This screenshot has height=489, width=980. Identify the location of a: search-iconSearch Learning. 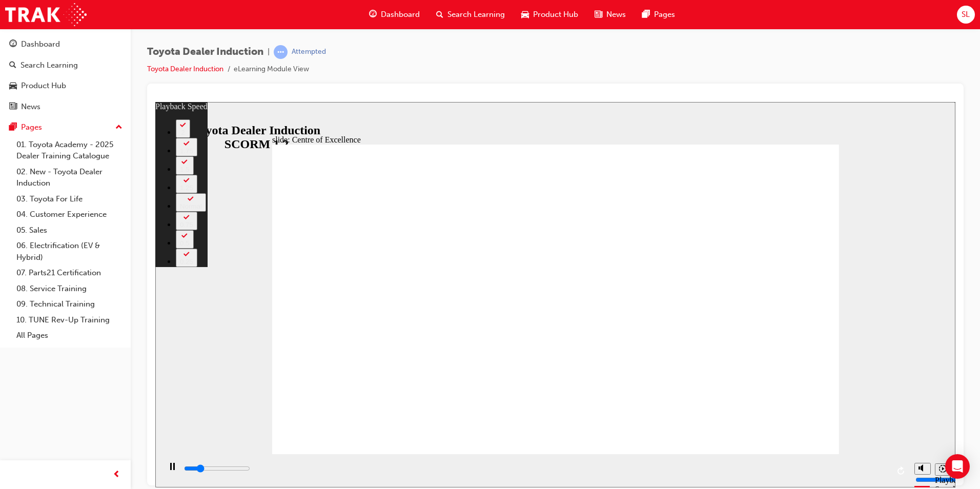
(471, 14).